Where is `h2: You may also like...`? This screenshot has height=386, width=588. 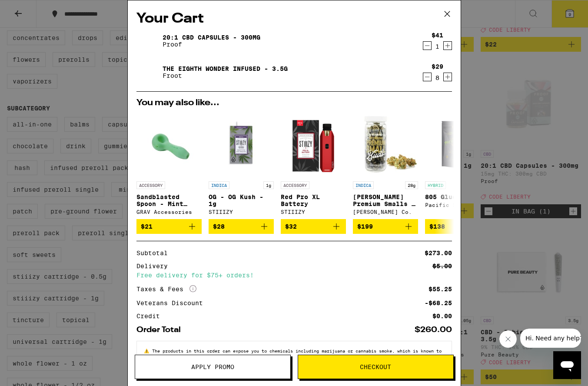
h2: You may also like... is located at coordinates (294, 103).